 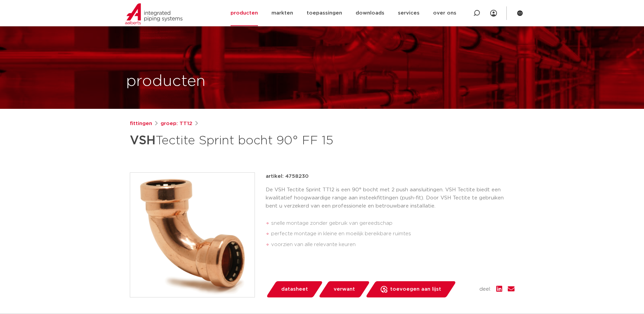 What do you see at coordinates (141, 124) in the screenshot?
I see `a: fittingen` at bounding box center [141, 124].